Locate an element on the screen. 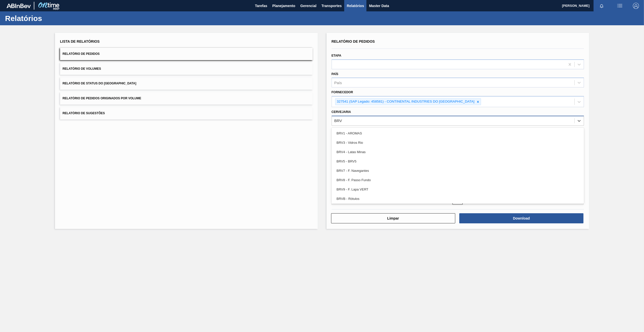  span: Relatório de Pedidos Originados por Volume is located at coordinates (102, 98).